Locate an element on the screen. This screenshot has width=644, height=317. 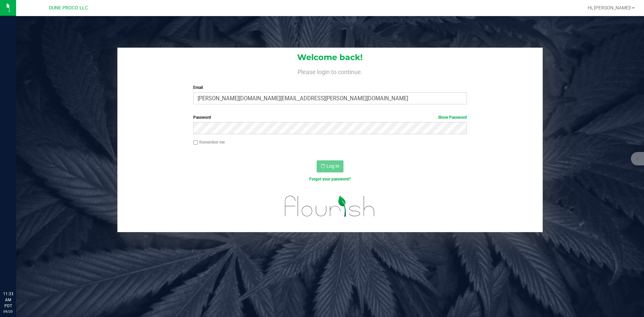
img: flourish_logo.svg is located at coordinates (330, 207).